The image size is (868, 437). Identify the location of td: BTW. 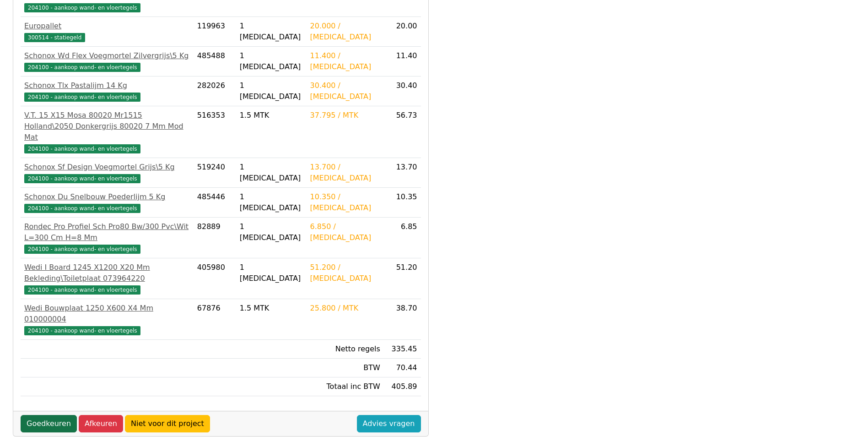
(345, 368).